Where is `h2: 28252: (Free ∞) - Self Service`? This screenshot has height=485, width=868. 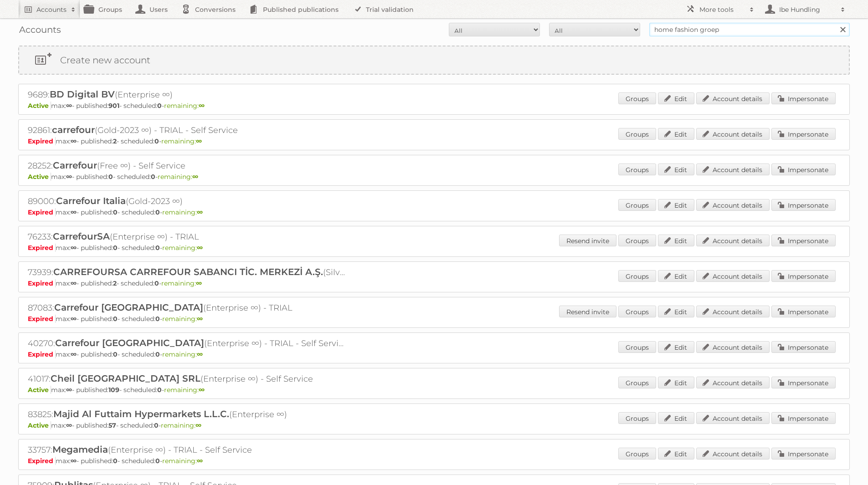 h2: 28252: (Free ∞) - Self Service is located at coordinates (187, 166).